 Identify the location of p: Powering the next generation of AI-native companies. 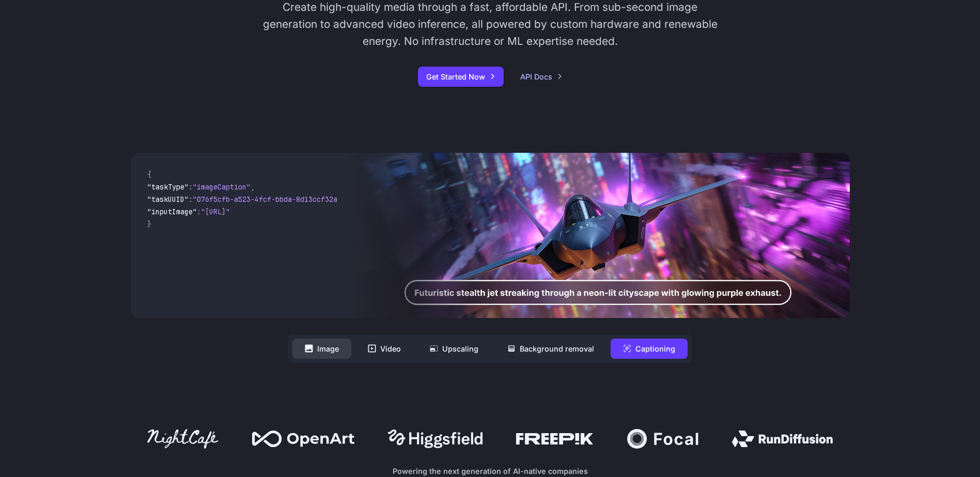
(490, 471).